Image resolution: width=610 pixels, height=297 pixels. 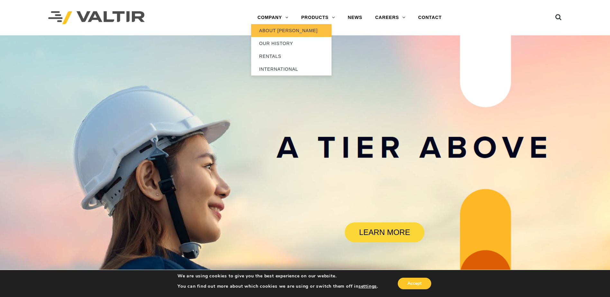 What do you see at coordinates (355, 18) in the screenshot?
I see `a: NEWS` at bounding box center [355, 18].